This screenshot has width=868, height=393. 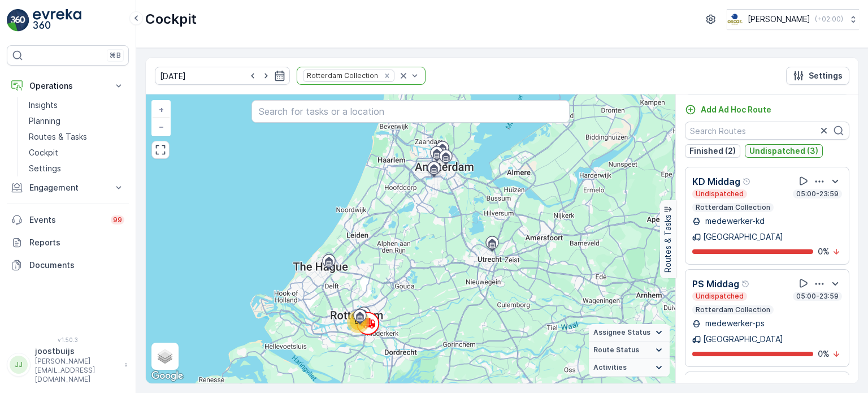 What do you see at coordinates (76, 168) in the screenshot?
I see `a: Settings` at bounding box center [76, 168].